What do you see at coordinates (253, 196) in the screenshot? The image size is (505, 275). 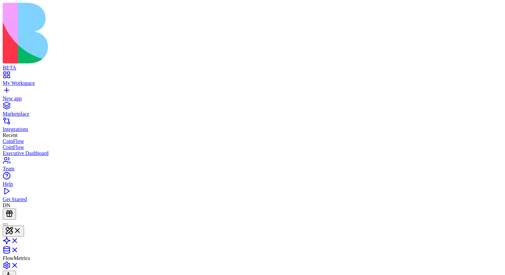 I see `a: Get Started` at bounding box center [253, 196].